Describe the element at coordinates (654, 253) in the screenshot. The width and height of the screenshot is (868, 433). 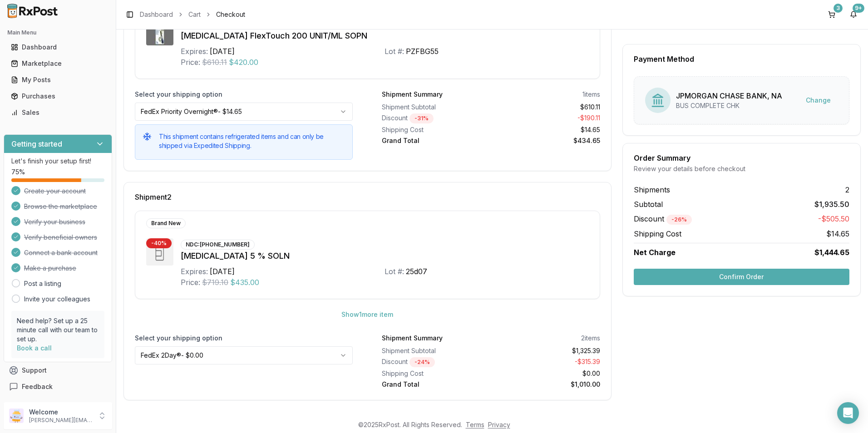
I see `span: Net Charge` at that location.